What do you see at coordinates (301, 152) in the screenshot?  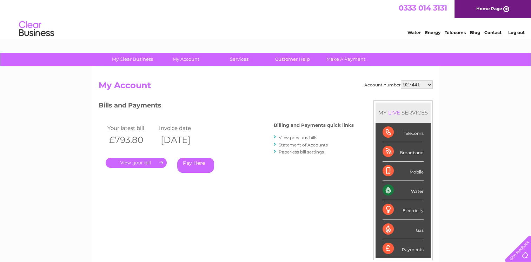 I see `a: Paperless bill settings` at bounding box center [301, 152].